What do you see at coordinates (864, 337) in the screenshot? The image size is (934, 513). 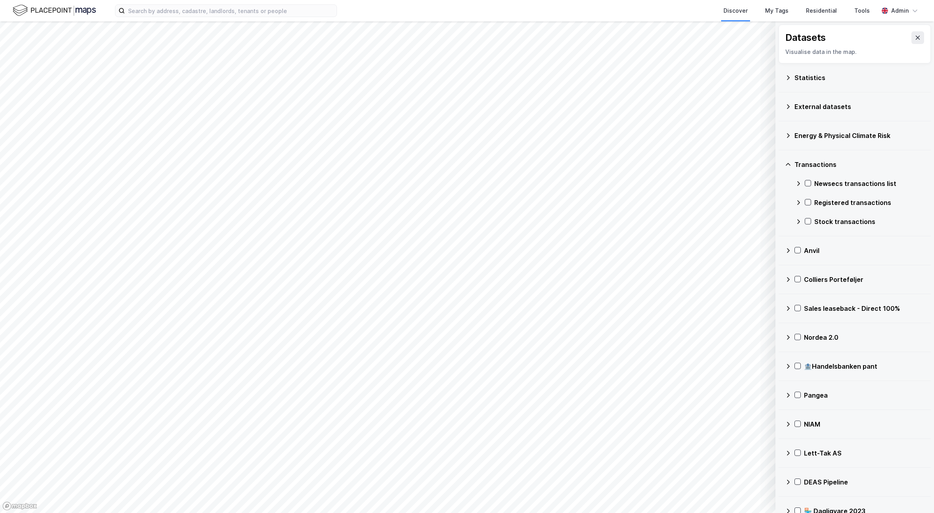 I see `div: Nordea 2.0` at bounding box center [864, 337].